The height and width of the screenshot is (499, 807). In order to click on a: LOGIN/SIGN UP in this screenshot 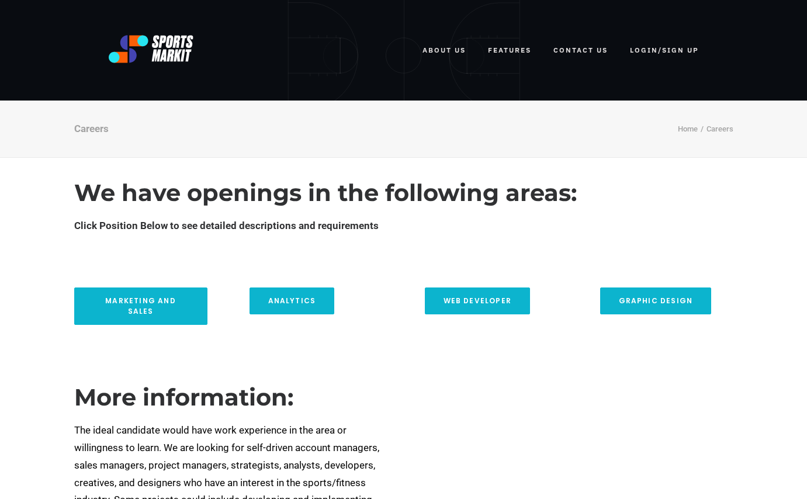, I will do `click(665, 50)`.